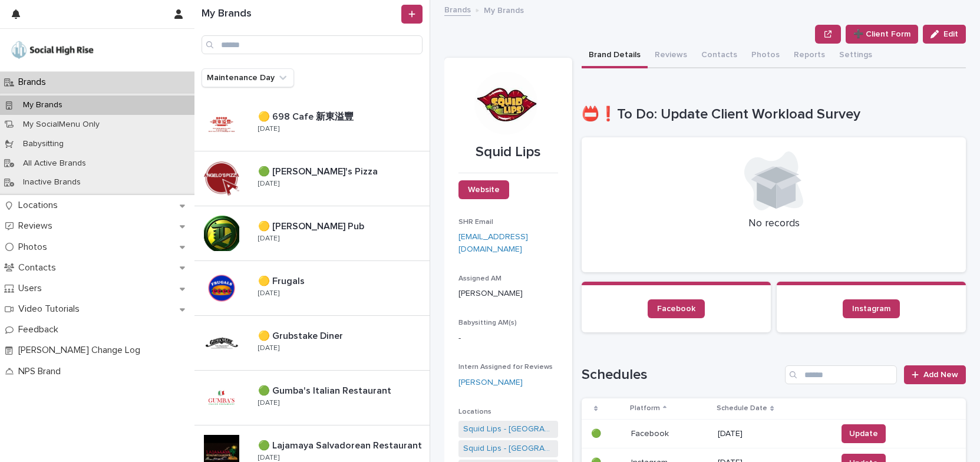 The height and width of the screenshot is (462, 980). What do you see at coordinates (614, 56) in the screenshot?
I see `button: Brand Details` at bounding box center [614, 56].